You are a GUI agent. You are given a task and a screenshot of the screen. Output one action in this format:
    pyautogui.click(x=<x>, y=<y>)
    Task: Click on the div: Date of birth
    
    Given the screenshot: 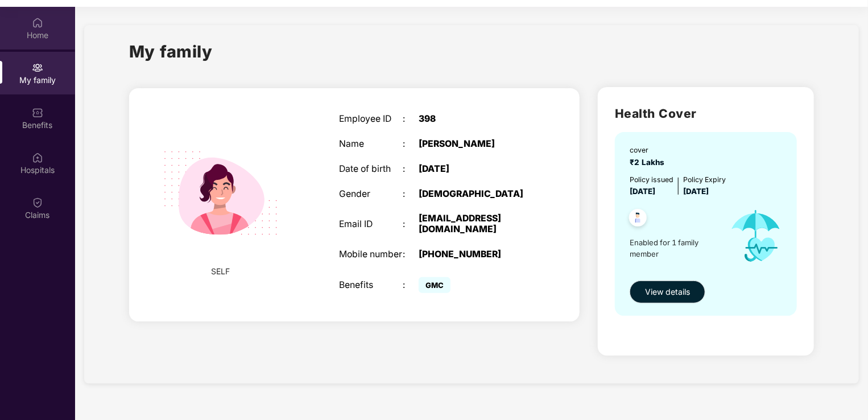 What is the action you would take?
    pyautogui.click(x=371, y=169)
    